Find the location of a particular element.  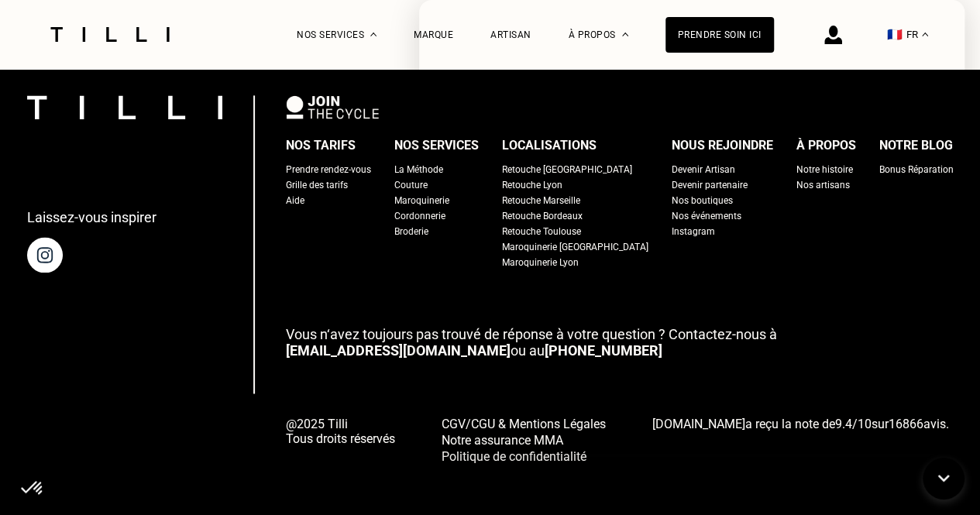

span: Vous n‘avez toujours pas trouvé de réponse à votre question ? Contactez-nous à is located at coordinates (532, 334).